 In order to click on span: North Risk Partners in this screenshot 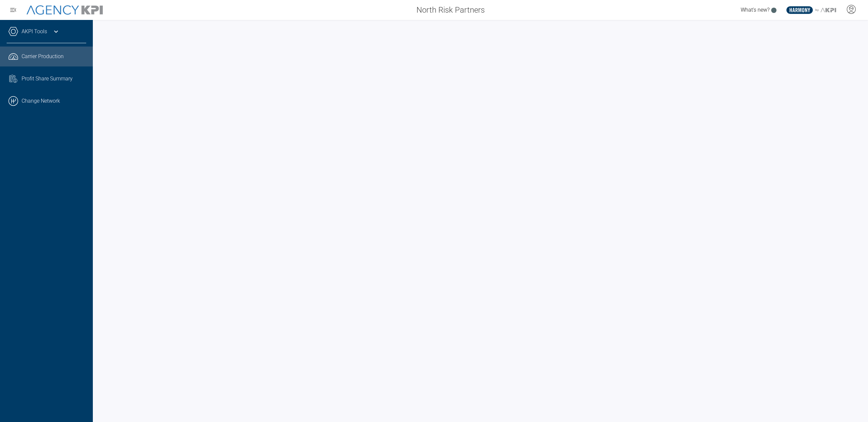, I will do `click(451, 10)`.